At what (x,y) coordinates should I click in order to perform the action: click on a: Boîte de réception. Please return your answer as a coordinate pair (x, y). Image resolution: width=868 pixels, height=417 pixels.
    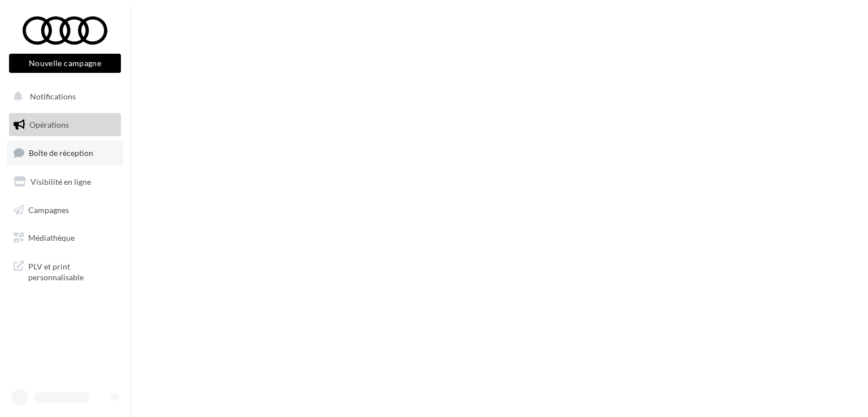
    Looking at the image, I should click on (65, 152).